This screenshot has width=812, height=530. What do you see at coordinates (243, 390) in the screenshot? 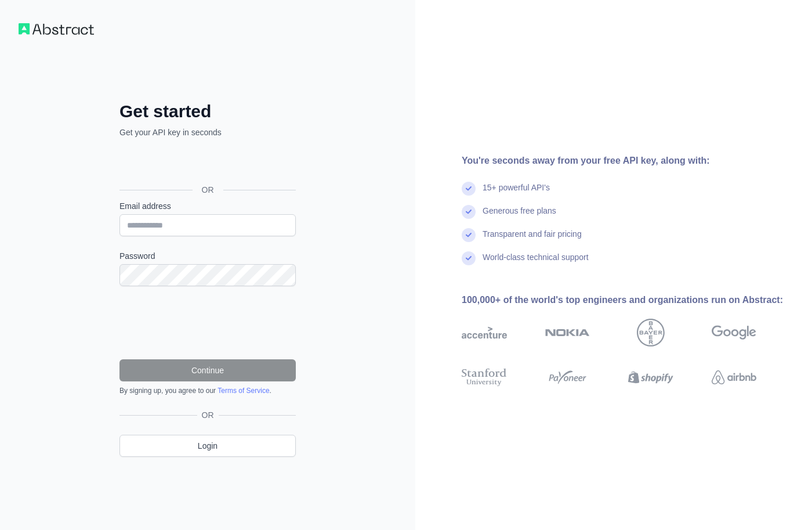
I see `a: Terms of Service` at bounding box center [243, 390].